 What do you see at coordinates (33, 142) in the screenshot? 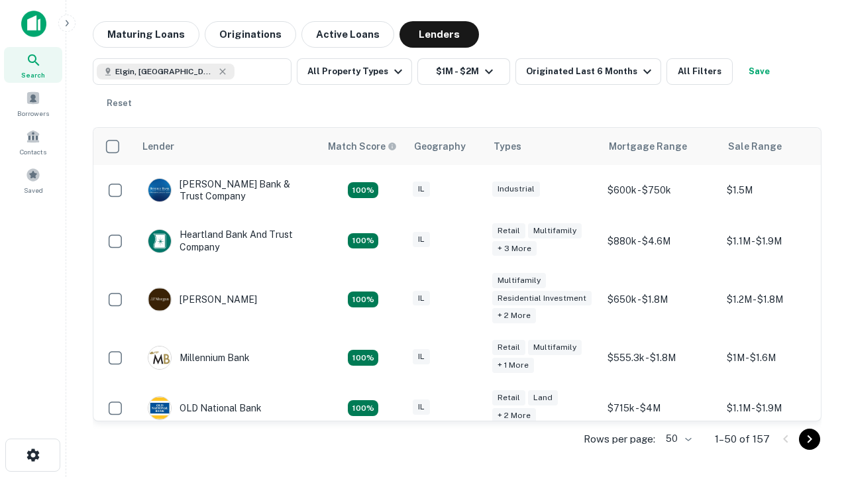
I see `a: Contacts` at bounding box center [33, 142].